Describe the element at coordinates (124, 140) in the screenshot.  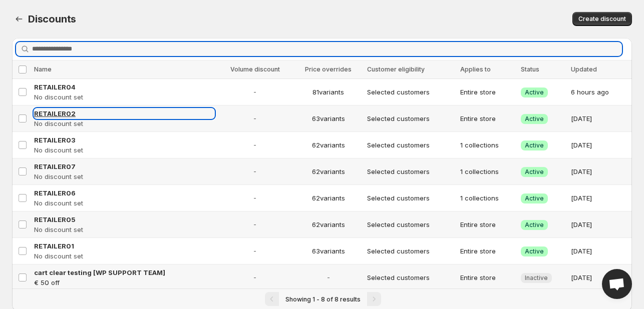
I see `a: RETAILER03` at that location.